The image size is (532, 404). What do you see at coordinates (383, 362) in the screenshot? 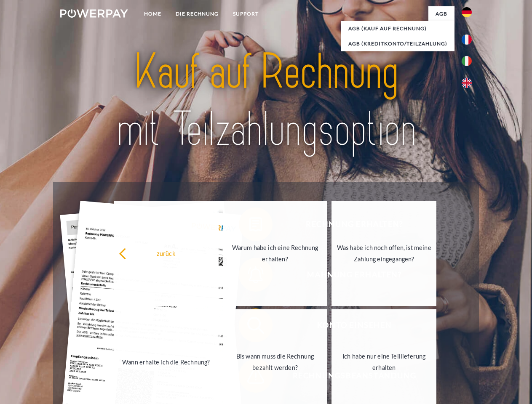
I see `div: Ich habe nur eine Teillieferung erhalten` at bounding box center [383, 362].